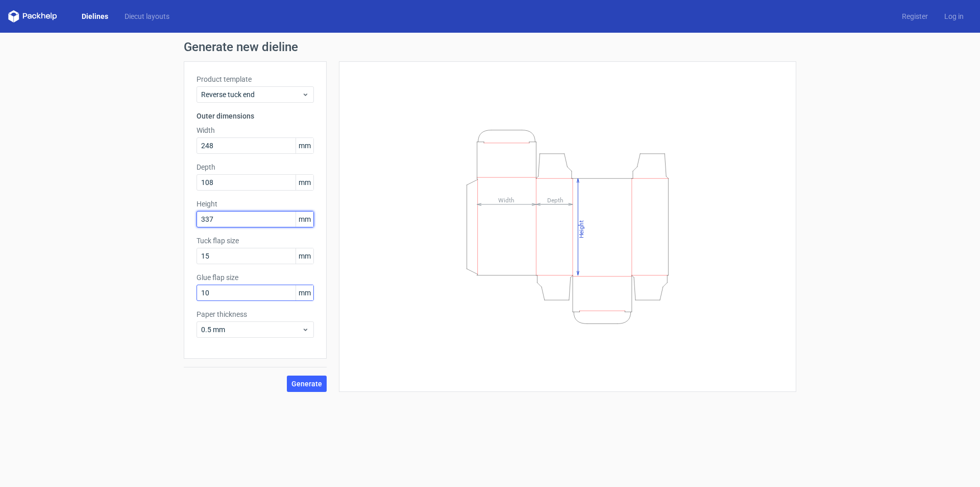 This screenshot has height=487, width=980. I want to click on a: Log in, so click(954, 17).